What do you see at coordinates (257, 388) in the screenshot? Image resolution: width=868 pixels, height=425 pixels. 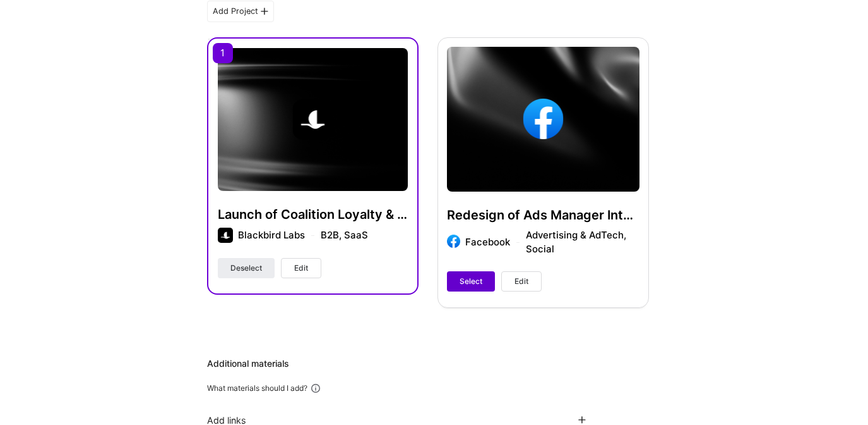 I see `div: What materials should I add?` at bounding box center [257, 388].